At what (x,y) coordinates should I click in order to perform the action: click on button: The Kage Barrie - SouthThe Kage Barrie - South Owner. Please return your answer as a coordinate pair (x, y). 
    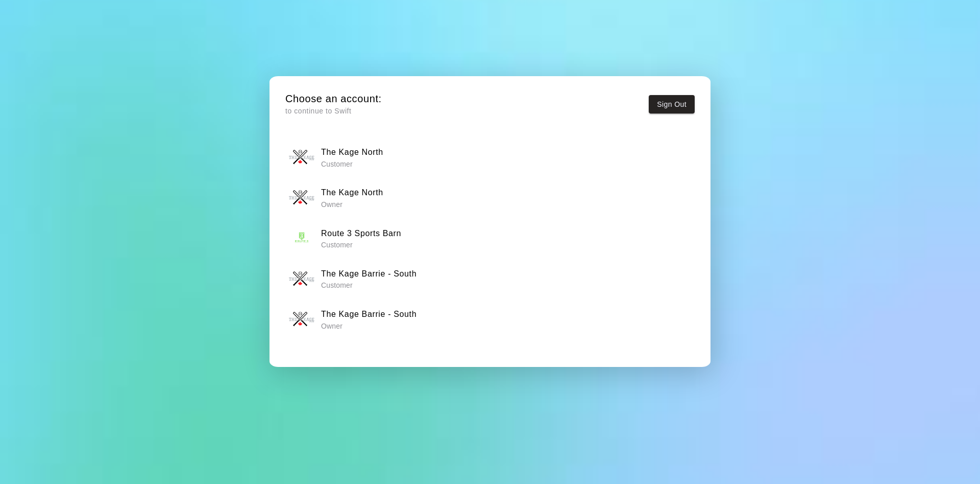
    Looking at the image, I should click on (490, 319).